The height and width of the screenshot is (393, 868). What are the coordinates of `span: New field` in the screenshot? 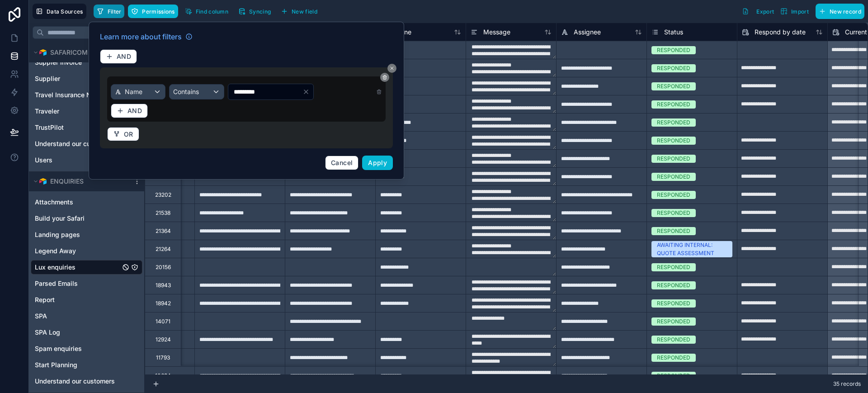 It's located at (304, 12).